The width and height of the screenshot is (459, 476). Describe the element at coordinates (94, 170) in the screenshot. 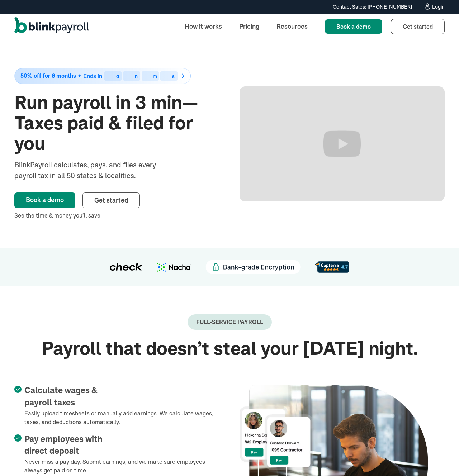

I see `div: BlinkPayroll calculates, pays, and files every payroll tax in all 50 states & localities.` at that location.